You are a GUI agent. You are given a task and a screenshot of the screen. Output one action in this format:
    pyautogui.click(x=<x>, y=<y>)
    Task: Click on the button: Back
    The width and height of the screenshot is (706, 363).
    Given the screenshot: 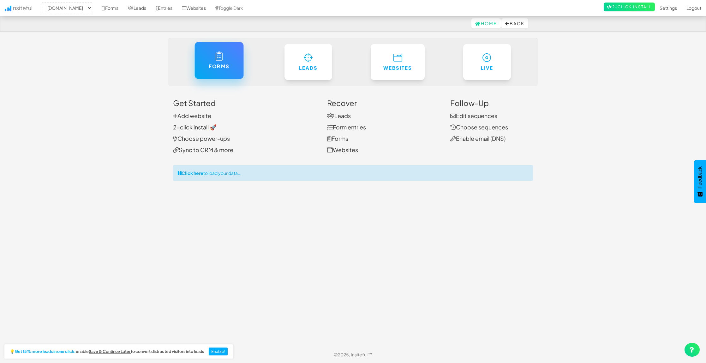 What is the action you would take?
    pyautogui.click(x=515, y=23)
    